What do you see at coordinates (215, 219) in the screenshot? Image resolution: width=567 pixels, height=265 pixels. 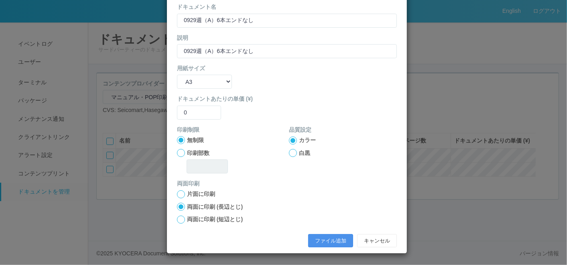 I see `label: 両面に印刷 (短辺とじ)` at bounding box center [215, 219].